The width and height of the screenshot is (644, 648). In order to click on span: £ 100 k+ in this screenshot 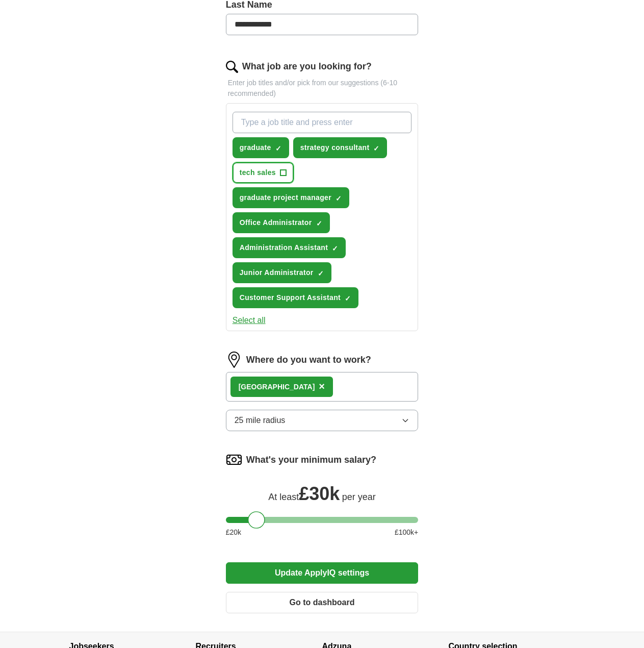, I will do `click(406, 532)`.